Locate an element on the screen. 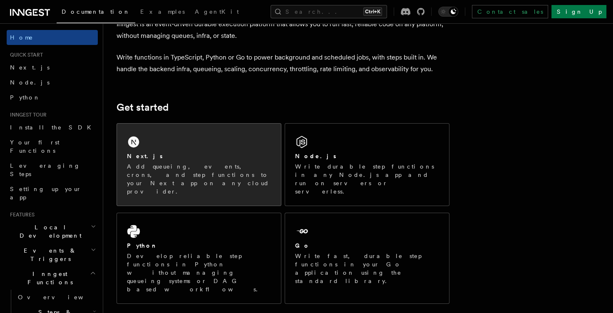 The width and height of the screenshot is (613, 313). button: Search...Ctrl+K is located at coordinates (329, 12).